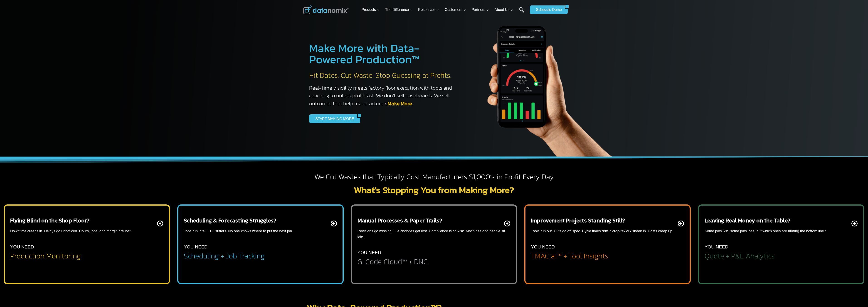 The height and width of the screenshot is (307, 868). Describe the element at coordinates (434, 234) in the screenshot. I see `p: Revisions go missing. File changes get lost. Compliance is at Risk. Machines and people sit idle.` at that location.